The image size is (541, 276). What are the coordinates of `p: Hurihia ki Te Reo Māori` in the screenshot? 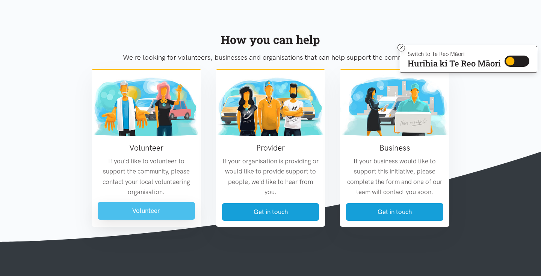 It's located at (454, 63).